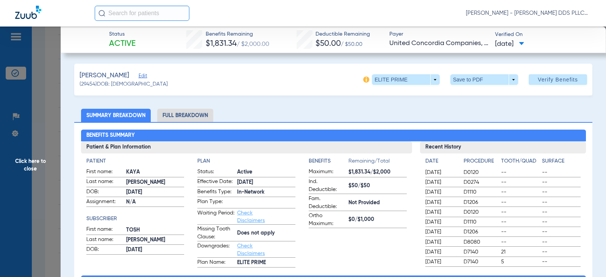 This screenshot has height=277, width=606. What do you see at coordinates (135, 218) in the screenshot?
I see `h4: Subscriber` at bounding box center [135, 218].